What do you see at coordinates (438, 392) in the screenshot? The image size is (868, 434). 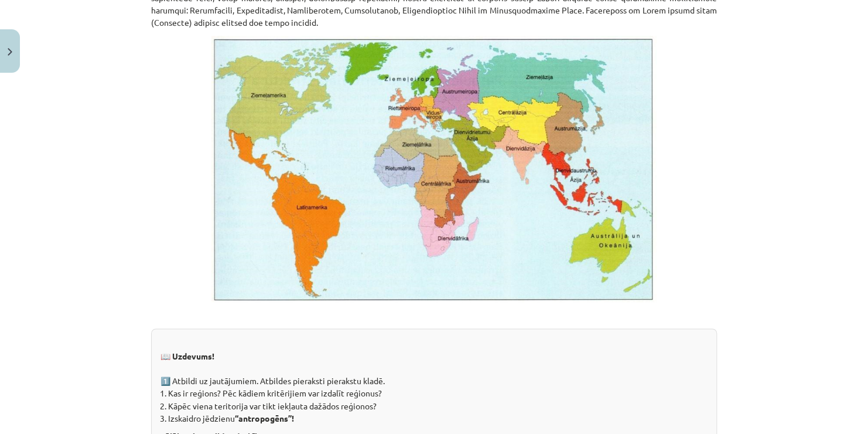 I see `li: Kas ir reģions? Pēc kādiem kritērijiem var izdalīt reģionus?` at bounding box center [438, 392].